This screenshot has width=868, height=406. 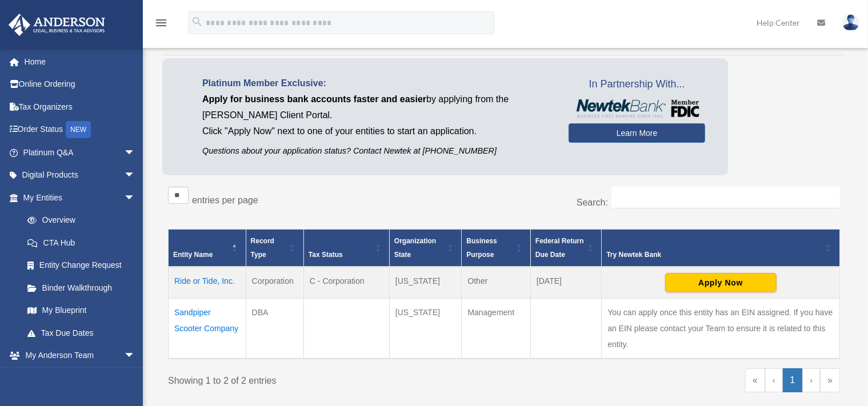 What do you see at coordinates (326, 255) in the screenshot?
I see `span: Tax Status` at bounding box center [326, 255].